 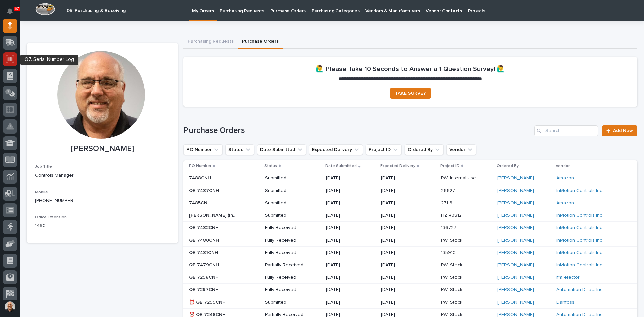 What do you see at coordinates (200, 166) in the screenshot?
I see `p: PO Number` at bounding box center [200, 166].